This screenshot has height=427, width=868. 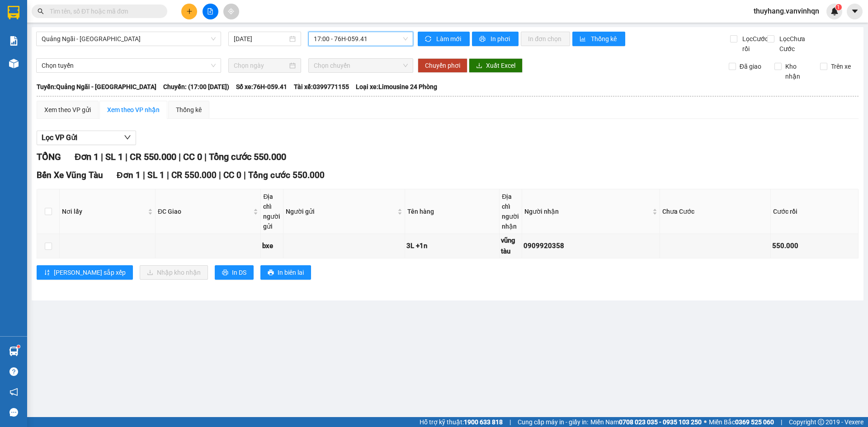 What do you see at coordinates (546, 39) in the screenshot?
I see `button: In đơn chọn` at bounding box center [546, 39].